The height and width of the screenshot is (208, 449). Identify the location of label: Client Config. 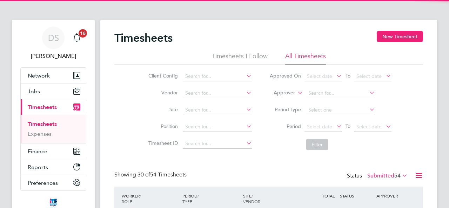
(162, 76).